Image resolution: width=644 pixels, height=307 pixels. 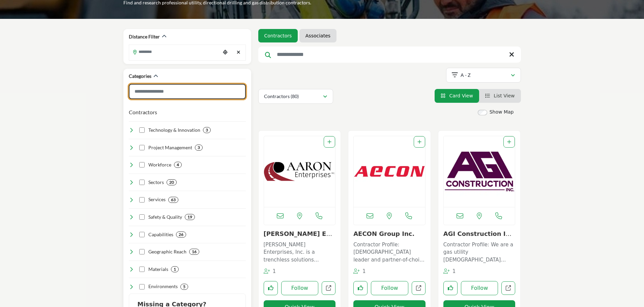 I want to click on input: Select Materials checkbox, so click(x=142, y=269).